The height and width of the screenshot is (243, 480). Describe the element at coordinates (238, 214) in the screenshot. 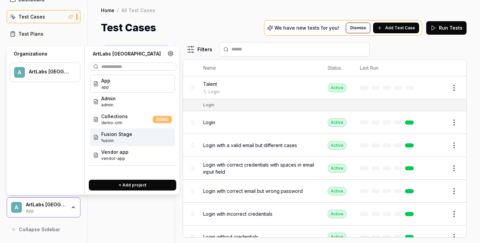

I see `span: Login with incorrect credentials` at that location.